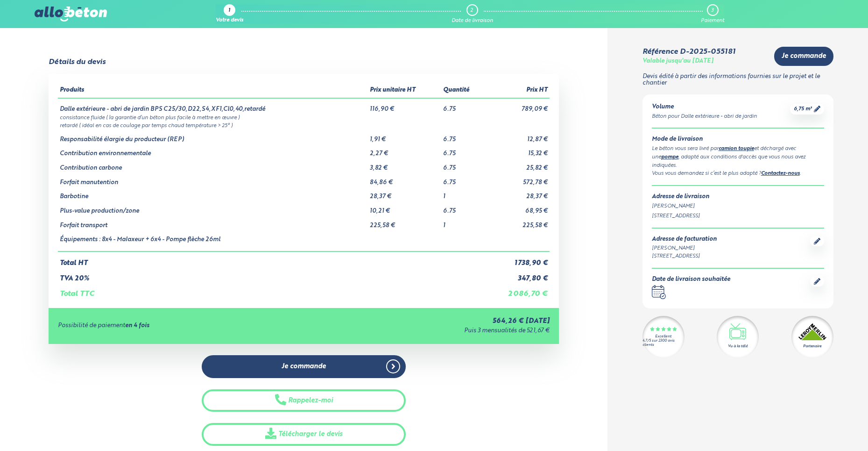 This screenshot has height=451, width=868. I want to click on td: 789,09 €, so click(517, 106).